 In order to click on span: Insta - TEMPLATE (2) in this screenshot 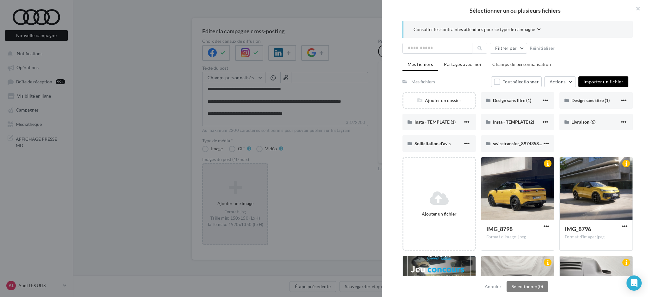, I will do `click(514, 122)`.